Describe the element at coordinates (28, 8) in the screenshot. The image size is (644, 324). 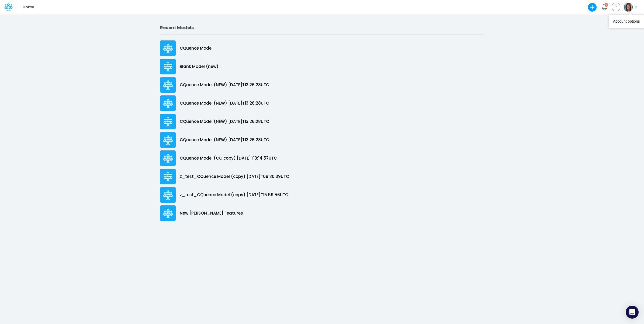
I see `p: Home` at that location.